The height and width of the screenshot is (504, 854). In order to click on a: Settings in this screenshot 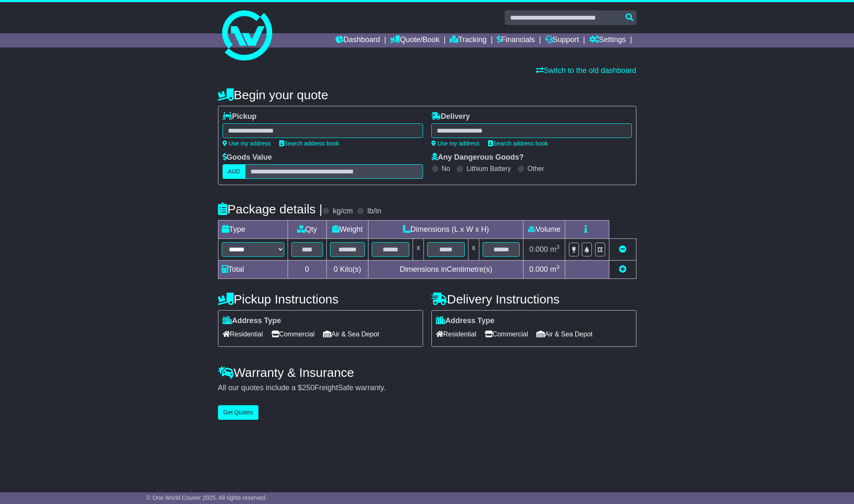, I will do `click(608, 41)`.